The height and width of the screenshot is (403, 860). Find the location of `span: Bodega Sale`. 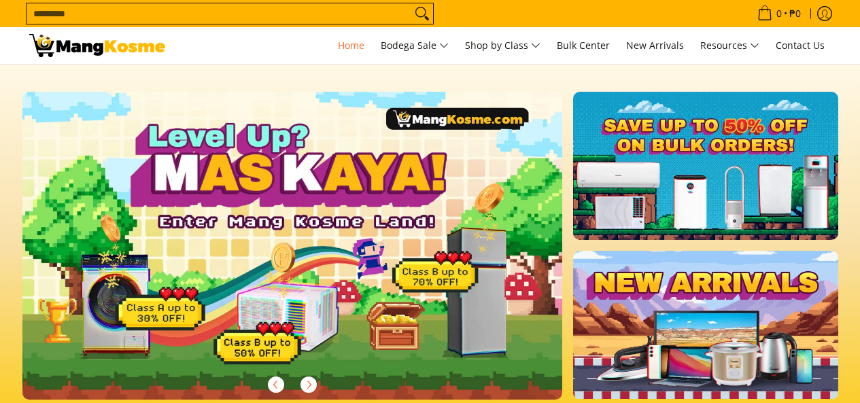

span: Bodega Sale is located at coordinates (415, 46).